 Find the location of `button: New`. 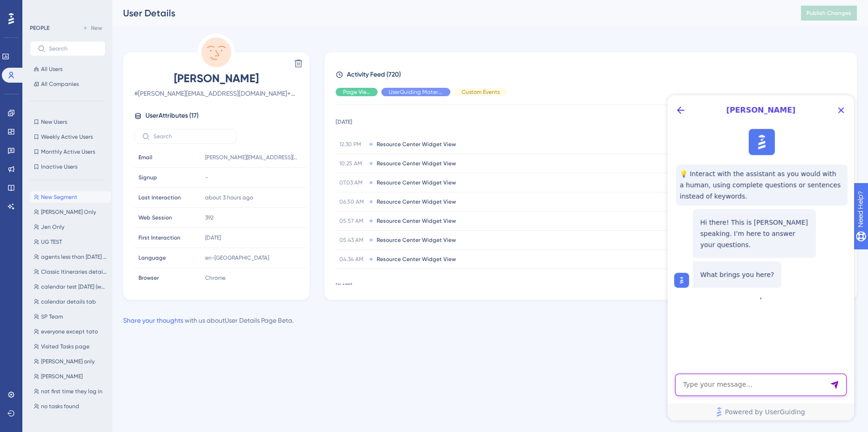

button: New is located at coordinates (93, 28).